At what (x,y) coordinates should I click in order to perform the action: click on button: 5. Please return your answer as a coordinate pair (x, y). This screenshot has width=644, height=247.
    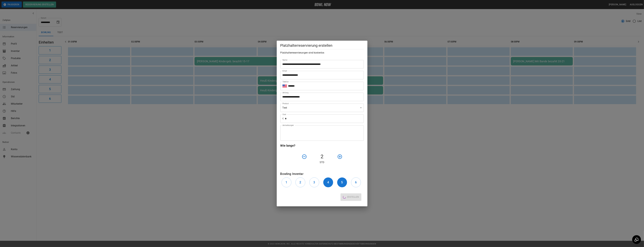
    Looking at the image, I should click on (342, 183).